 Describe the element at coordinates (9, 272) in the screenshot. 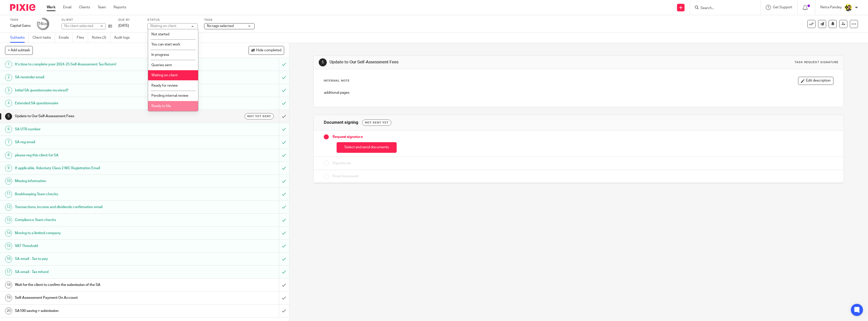

I see `div: 17` at that location.